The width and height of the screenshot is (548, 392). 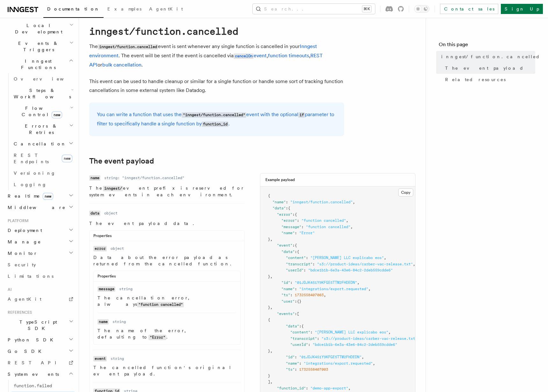 I want to click on a: Versioning, so click(x=43, y=173).